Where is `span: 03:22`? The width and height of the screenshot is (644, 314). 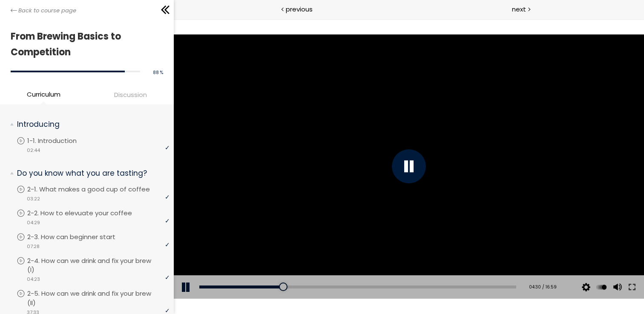
span: 03:22 is located at coordinates (33, 199).